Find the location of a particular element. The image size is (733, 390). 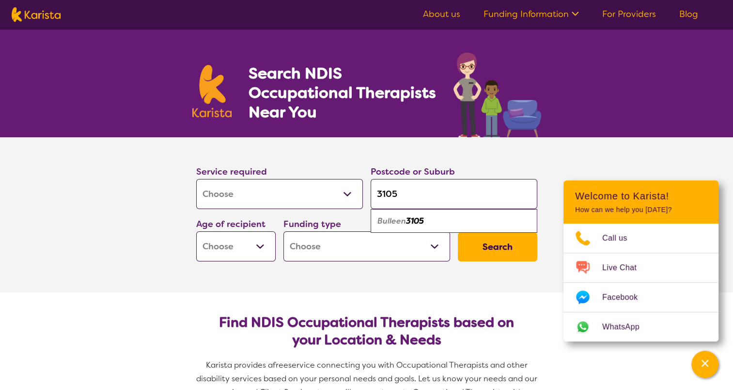

input: Type is located at coordinates (454, 194).